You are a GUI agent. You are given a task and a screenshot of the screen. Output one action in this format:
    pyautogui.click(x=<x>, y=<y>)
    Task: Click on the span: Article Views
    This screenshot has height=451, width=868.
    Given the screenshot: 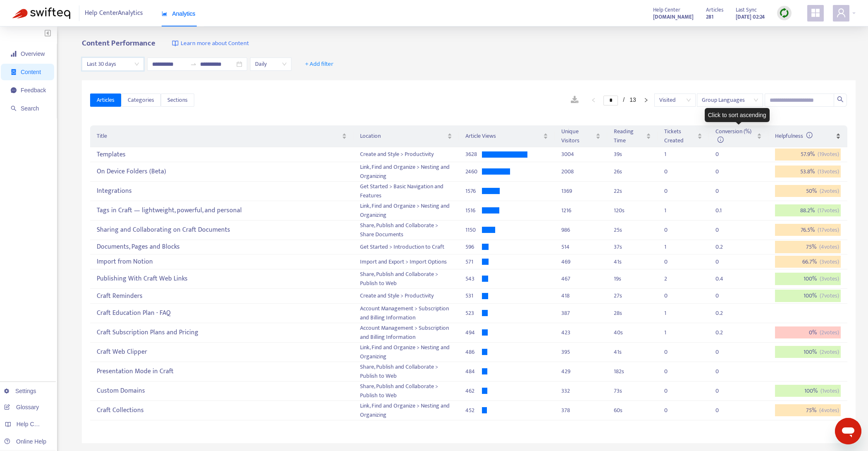 What is the action you would take?
    pyautogui.click(x=504, y=136)
    